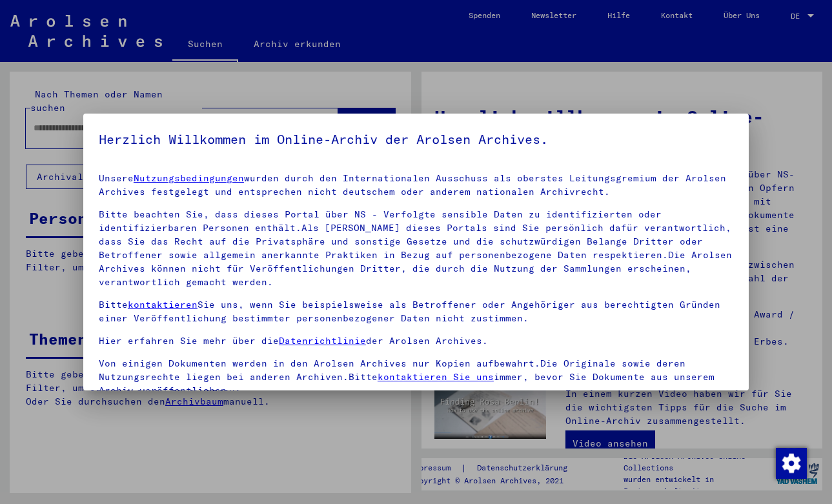 Image resolution: width=832 pixels, height=504 pixels. Describe the element at coordinates (322, 341) in the screenshot. I see `a: Datenrichtlinie` at that location.